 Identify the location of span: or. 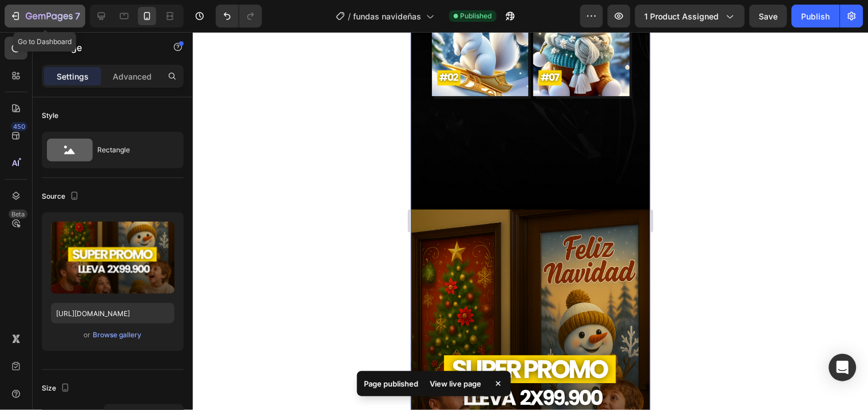
(87, 335).